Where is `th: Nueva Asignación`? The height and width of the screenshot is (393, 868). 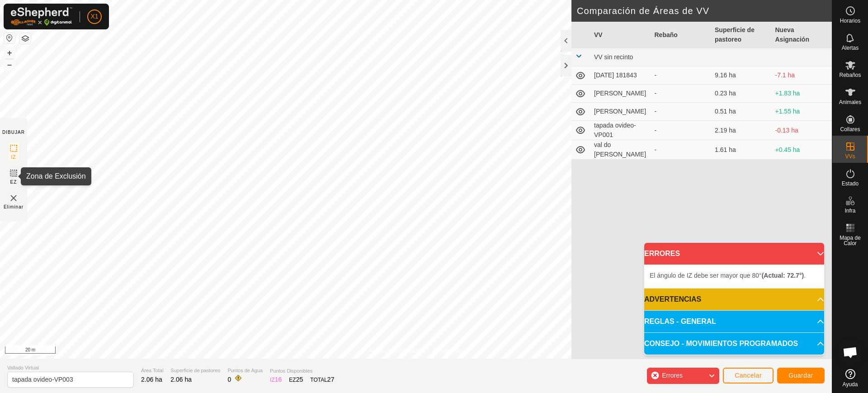
th: Nueva Asignación is located at coordinates (802, 35).